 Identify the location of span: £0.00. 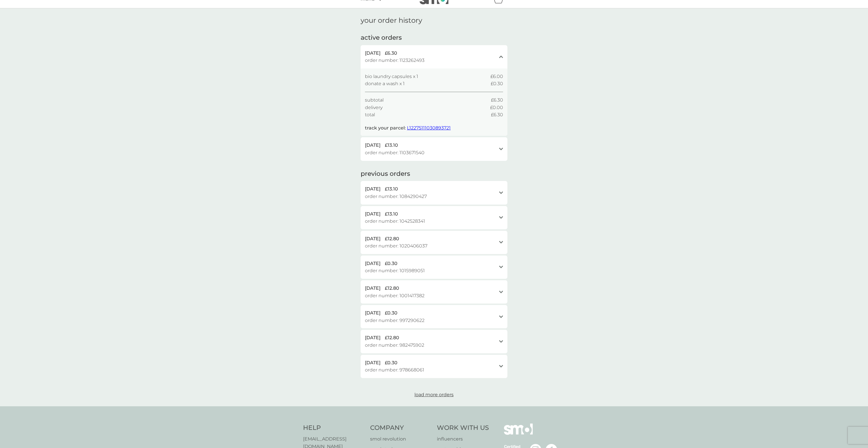
(497, 108).